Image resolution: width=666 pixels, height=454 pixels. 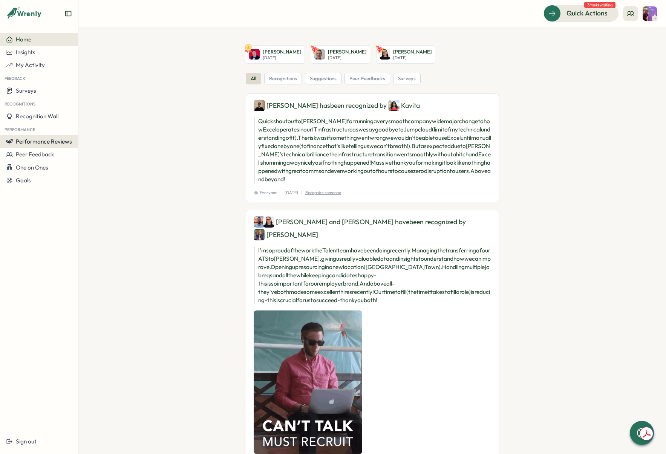 What do you see at coordinates (248, 47) in the screenshot?
I see `text: 6` at bounding box center [248, 47].